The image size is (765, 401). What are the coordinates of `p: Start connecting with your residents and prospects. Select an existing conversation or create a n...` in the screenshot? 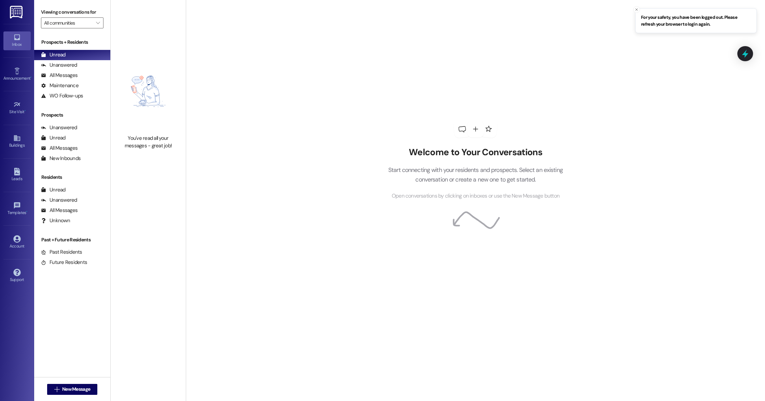 It's located at (475, 175).